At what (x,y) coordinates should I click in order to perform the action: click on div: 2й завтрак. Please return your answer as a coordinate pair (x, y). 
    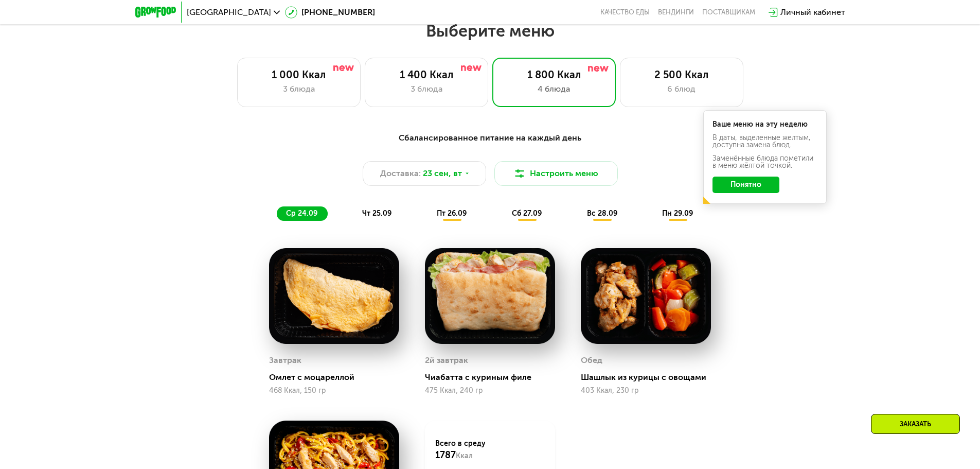
    Looking at the image, I should click on (446, 360).